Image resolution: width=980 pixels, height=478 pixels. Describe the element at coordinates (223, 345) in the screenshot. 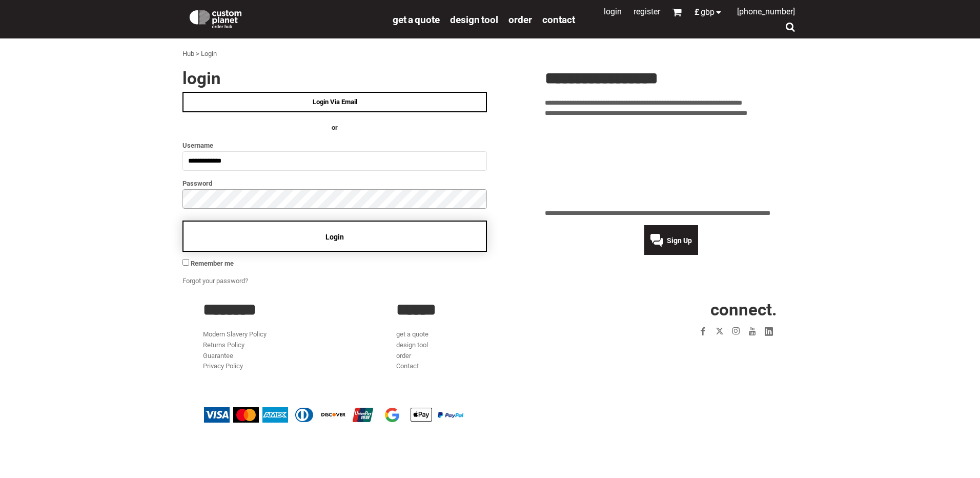

I see `a: Returns Policy` at that location.